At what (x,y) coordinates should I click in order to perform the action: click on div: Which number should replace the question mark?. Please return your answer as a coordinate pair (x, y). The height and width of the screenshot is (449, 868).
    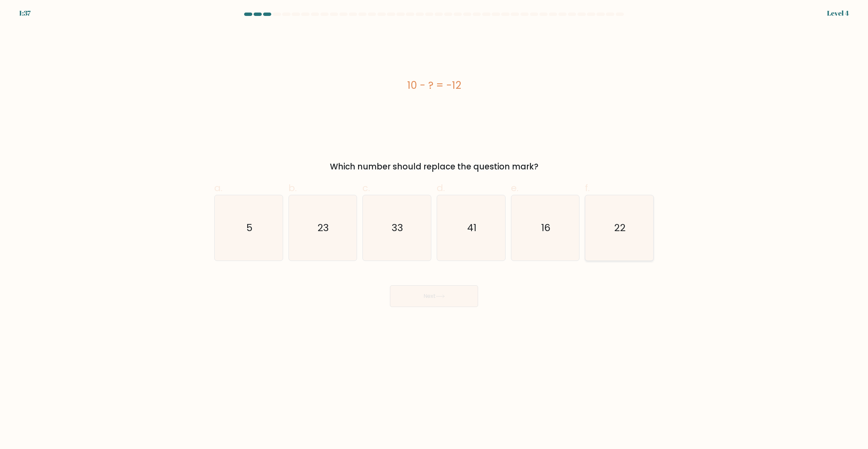
    Looking at the image, I should click on (434, 167).